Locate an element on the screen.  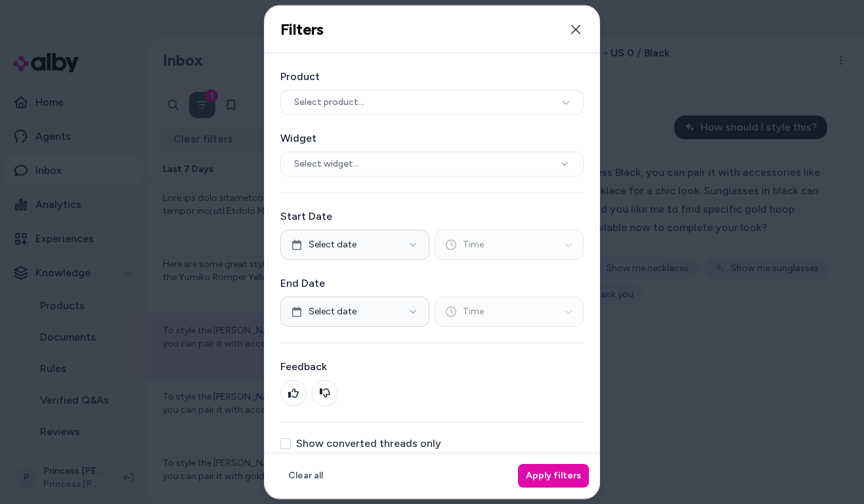
label: End Date is located at coordinates (432, 283).